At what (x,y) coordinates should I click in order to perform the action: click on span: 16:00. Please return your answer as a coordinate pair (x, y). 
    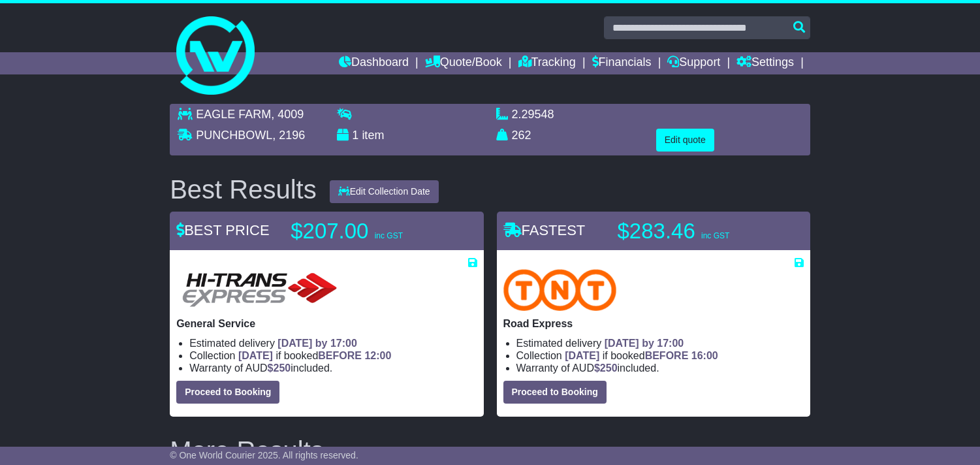
    Looking at the image, I should click on (704, 355).